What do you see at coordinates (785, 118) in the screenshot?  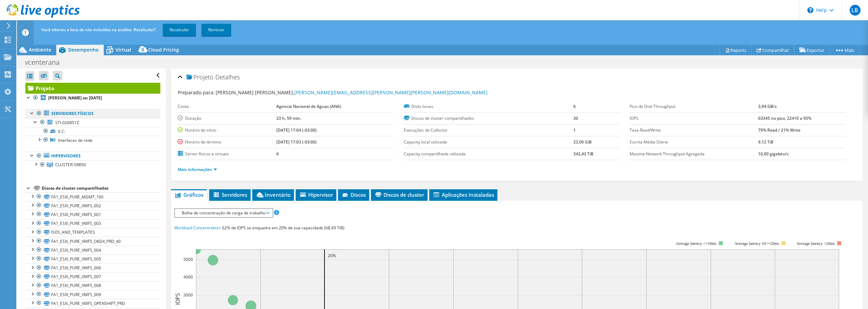 I see `b: 63345 no pico, 22410 a 95%` at bounding box center [785, 118].